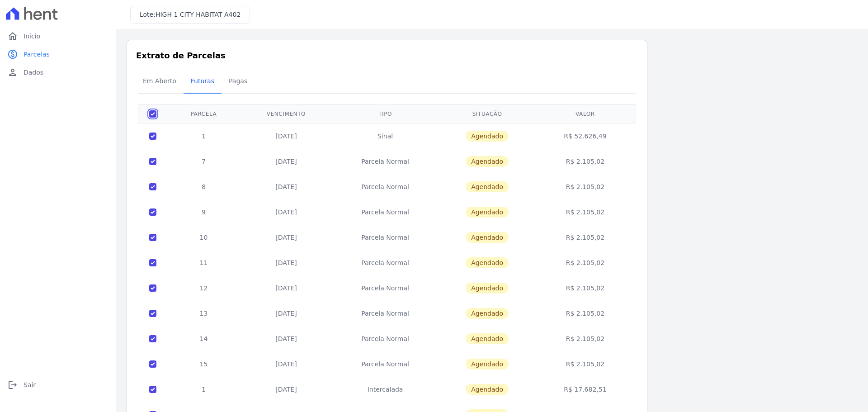  I want to click on i: logout, so click(13, 385).